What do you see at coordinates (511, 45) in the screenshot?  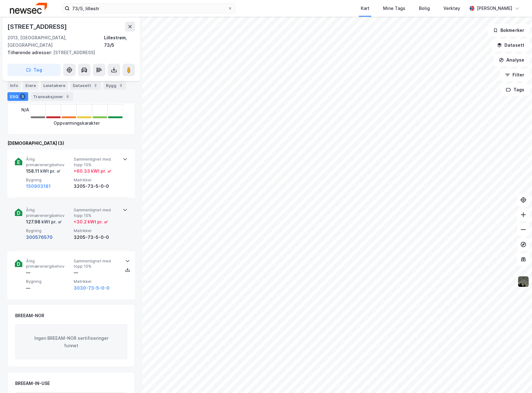 I see `button: Datasett` at bounding box center [511, 45].